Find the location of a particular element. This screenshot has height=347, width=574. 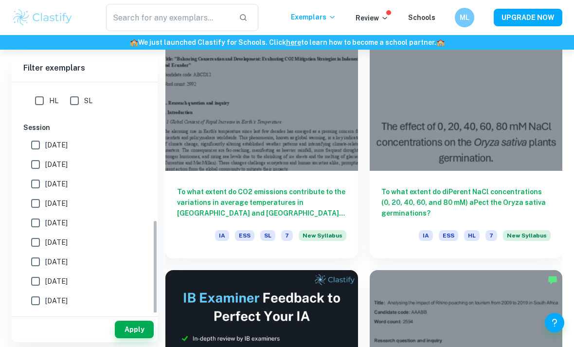

img: Marked is located at coordinates (553, 280).